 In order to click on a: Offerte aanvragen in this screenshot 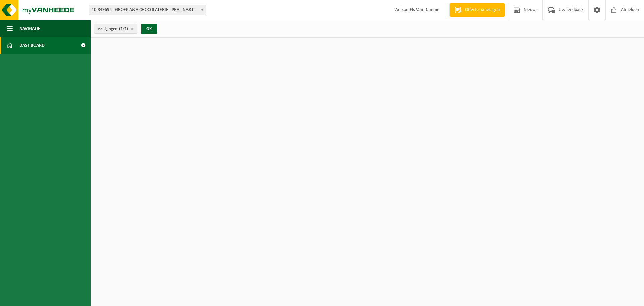, I will do `click(477, 10)`.